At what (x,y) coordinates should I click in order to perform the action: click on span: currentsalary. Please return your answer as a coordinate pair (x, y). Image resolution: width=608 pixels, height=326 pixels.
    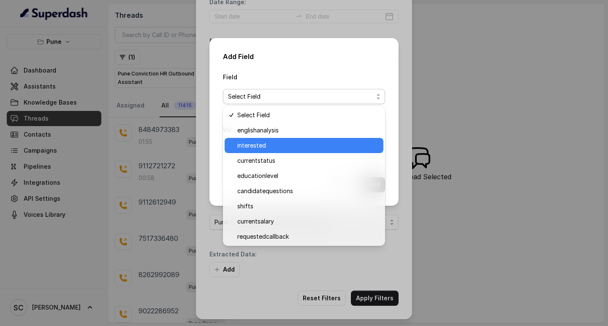
    Looking at the image, I should click on (308, 222).